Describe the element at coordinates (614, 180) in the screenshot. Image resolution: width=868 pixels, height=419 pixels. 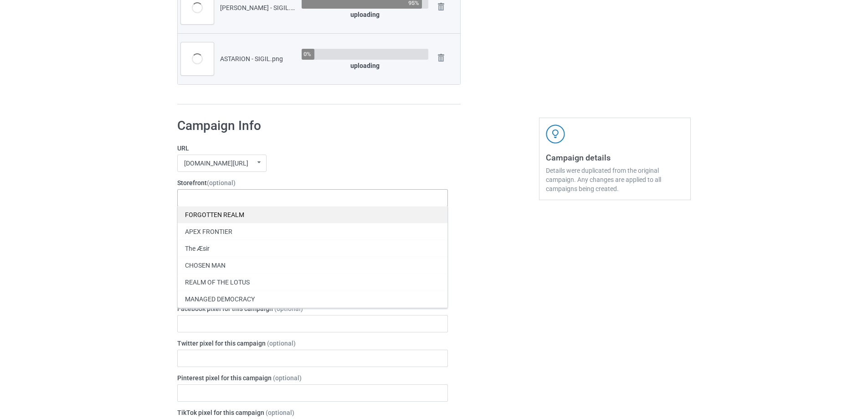
I see `div: Details were duplicated from the original campaign. Any changes are applied to all campaigns bein...` at that location.